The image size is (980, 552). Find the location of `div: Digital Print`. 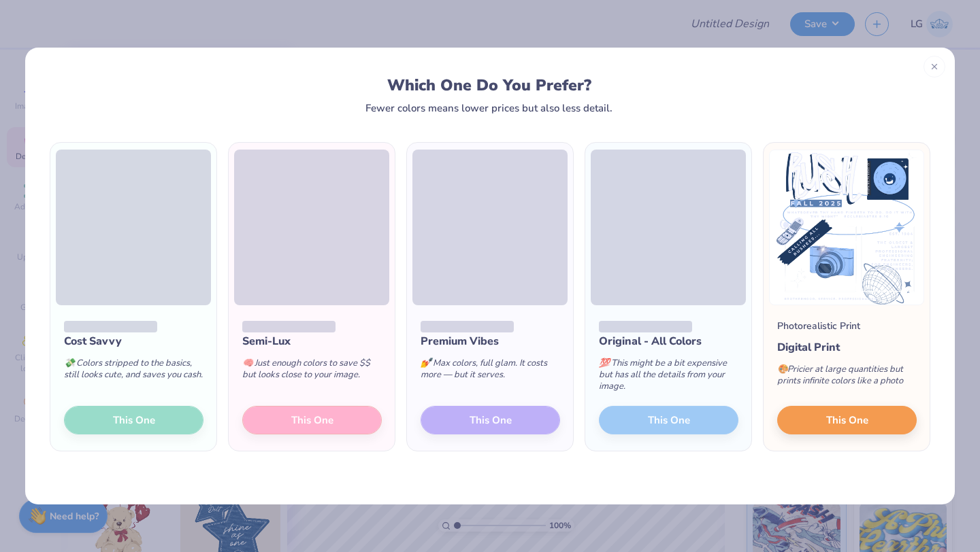

div: Digital Print is located at coordinates (846, 347).